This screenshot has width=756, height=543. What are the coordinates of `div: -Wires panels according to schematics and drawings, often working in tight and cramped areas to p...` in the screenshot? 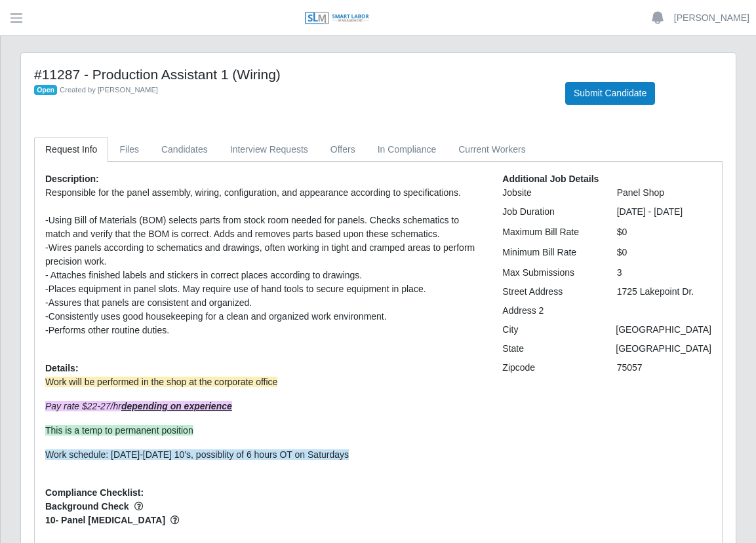 It's located at (264, 255).